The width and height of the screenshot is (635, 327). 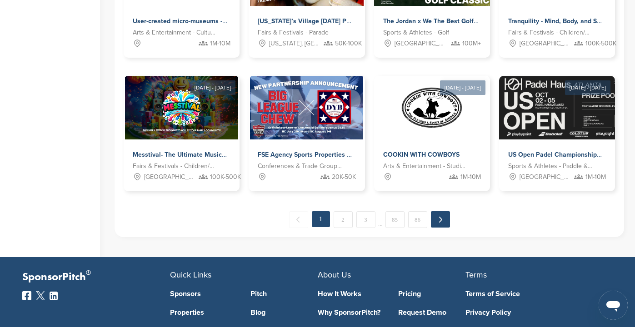 What do you see at coordinates (352, 313) in the screenshot?
I see `a: Why SponsorPitch?` at bounding box center [352, 313].